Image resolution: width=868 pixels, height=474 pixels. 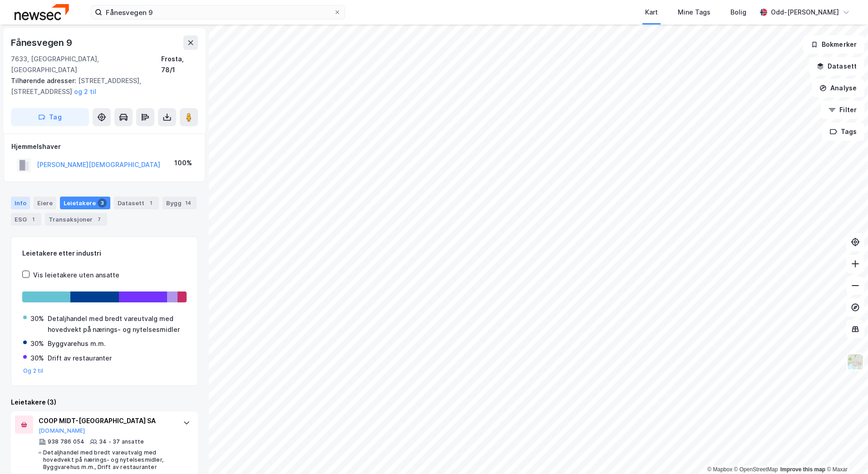 I want to click on div: Byggvarehus m.m., so click(x=77, y=343).